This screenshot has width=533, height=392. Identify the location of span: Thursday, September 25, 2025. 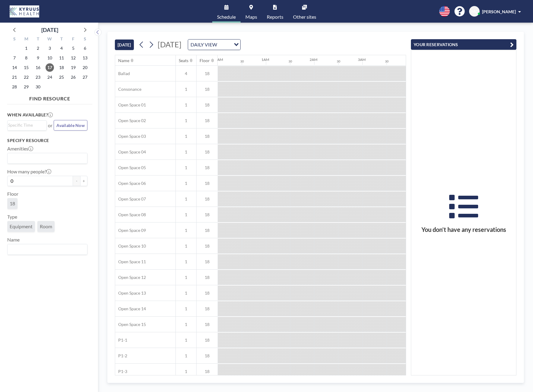
(62, 77).